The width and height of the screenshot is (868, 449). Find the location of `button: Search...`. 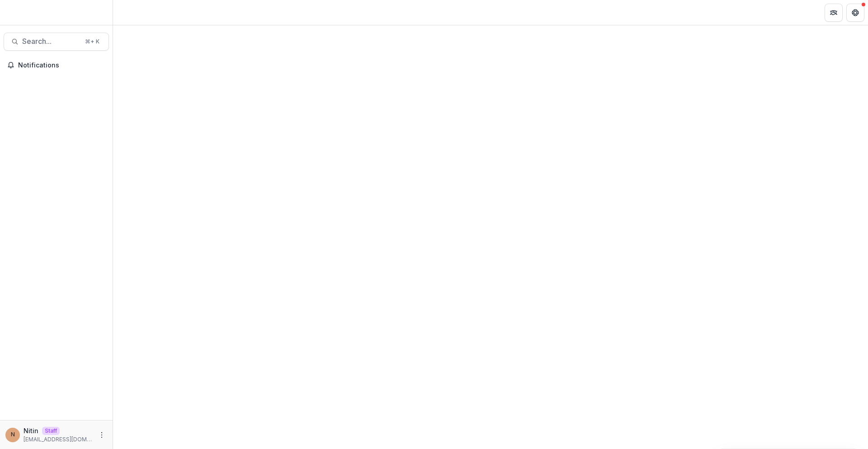

button: Search... is located at coordinates (56, 42).